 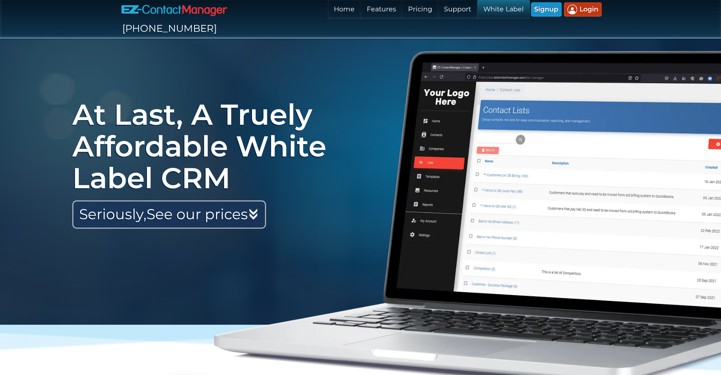 I want to click on h1: At Last, A Truely Affordable White Label CRM, so click(x=209, y=147).